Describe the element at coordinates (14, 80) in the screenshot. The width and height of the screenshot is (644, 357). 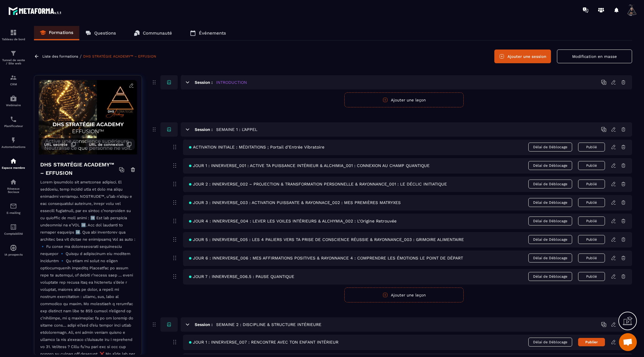
I see `a: formationformationCRM` at that location.